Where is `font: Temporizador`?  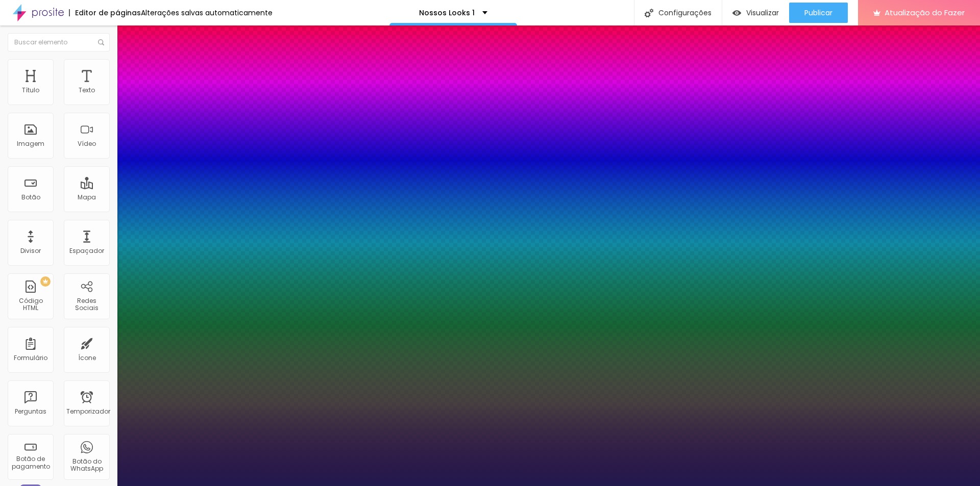
font: Temporizador is located at coordinates (88, 411).